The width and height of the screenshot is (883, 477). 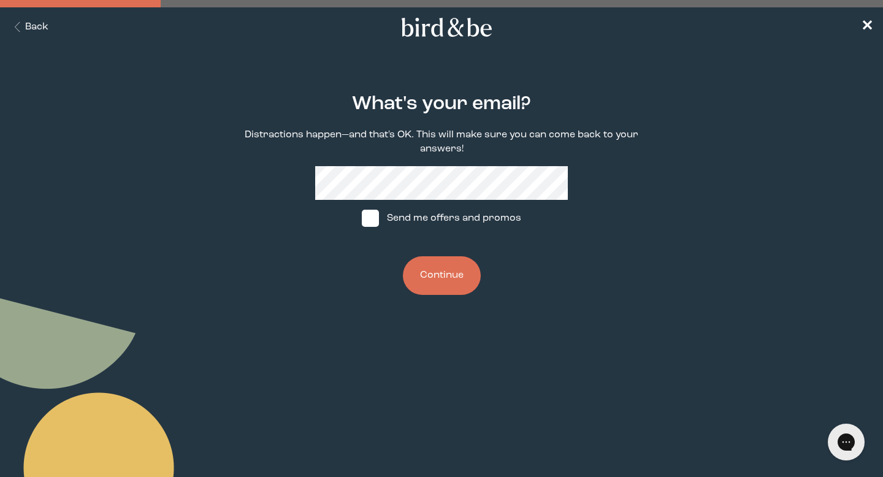 I want to click on p: Distractions happen—and that's OK. This will make sure you can come back to your answers!, so click(x=442, y=142).